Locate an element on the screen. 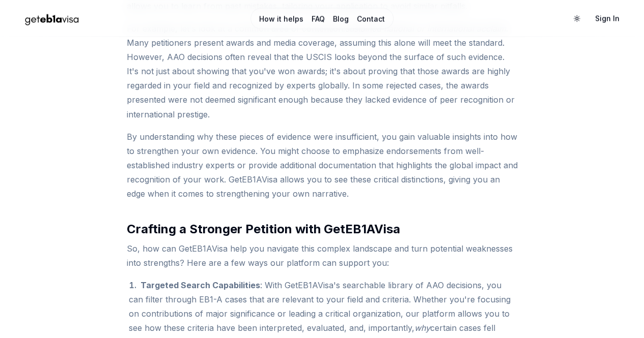  a: FAQ is located at coordinates (318, 19).